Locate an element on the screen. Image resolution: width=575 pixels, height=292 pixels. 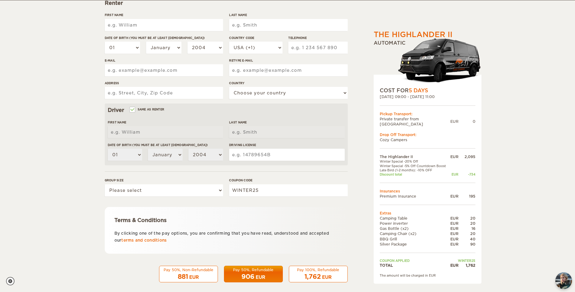
span: 881 is located at coordinates (183, 277).